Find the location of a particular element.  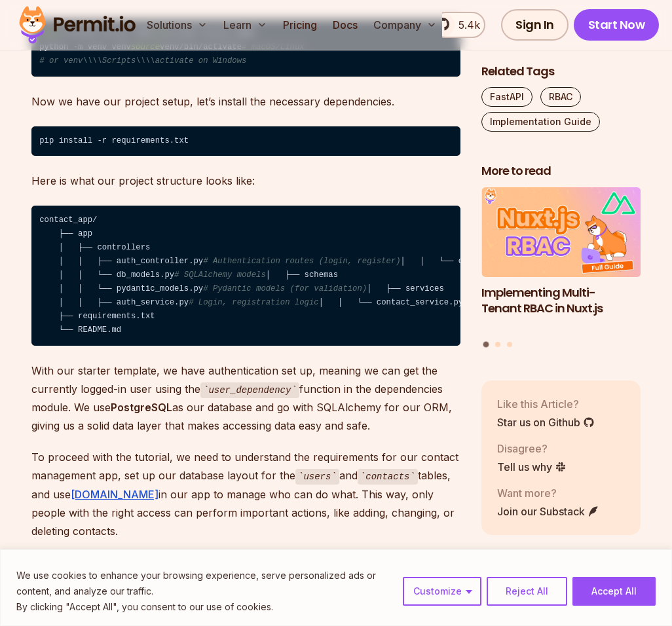

a: Join our Substack is located at coordinates (548, 511).